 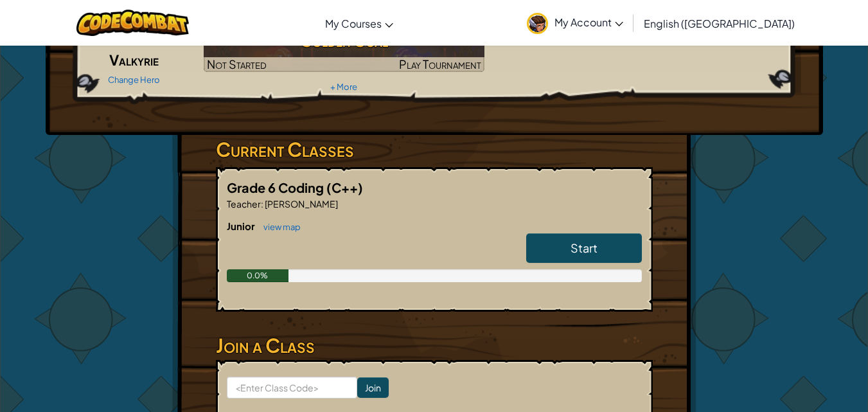 I want to click on a: Golden GoalNot StartedPlay Tournament, so click(x=344, y=48).